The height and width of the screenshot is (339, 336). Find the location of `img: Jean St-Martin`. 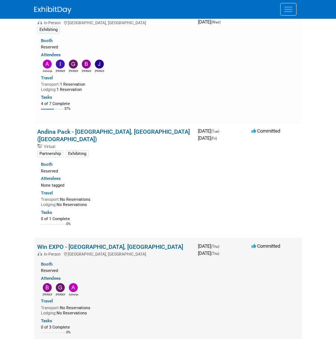

img: Jean St-Martin is located at coordinates (99, 64).